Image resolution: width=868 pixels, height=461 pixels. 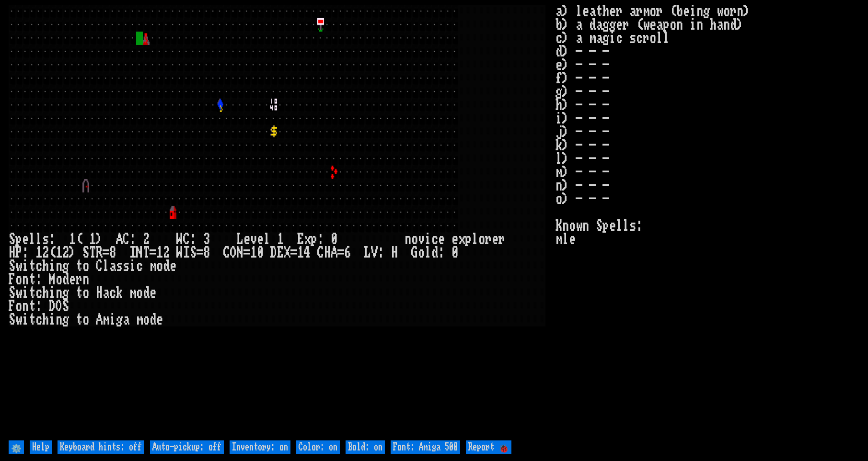 I want to click on div: O, so click(x=59, y=307).